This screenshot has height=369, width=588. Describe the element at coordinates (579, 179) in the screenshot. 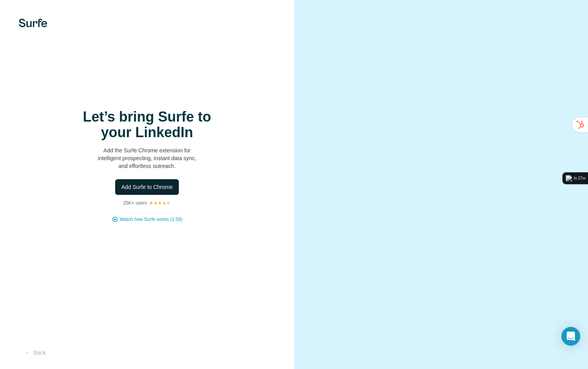

I see `div: In 27m` at that location.